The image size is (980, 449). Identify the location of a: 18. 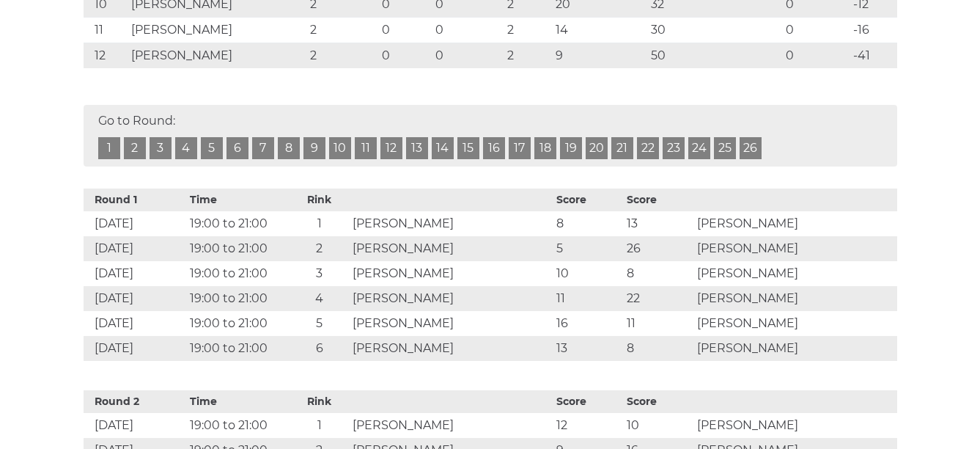
(545, 148).